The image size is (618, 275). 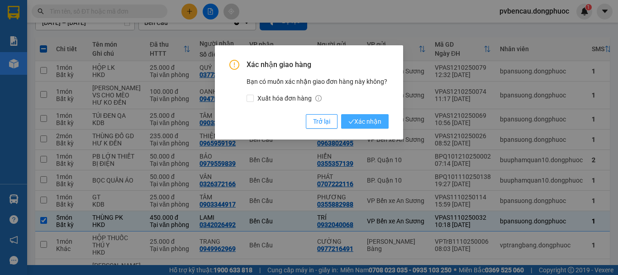 What do you see at coordinates (365, 121) in the screenshot?
I see `span: Xác nhận` at bounding box center [365, 121].